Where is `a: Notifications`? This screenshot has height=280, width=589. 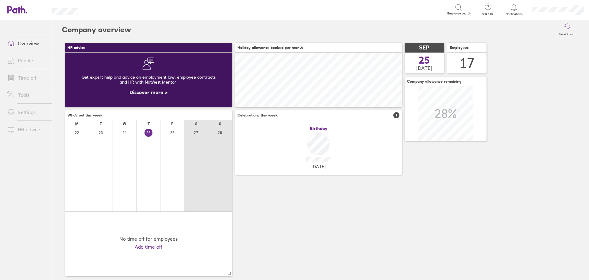
a: Notifications is located at coordinates (514, 10).